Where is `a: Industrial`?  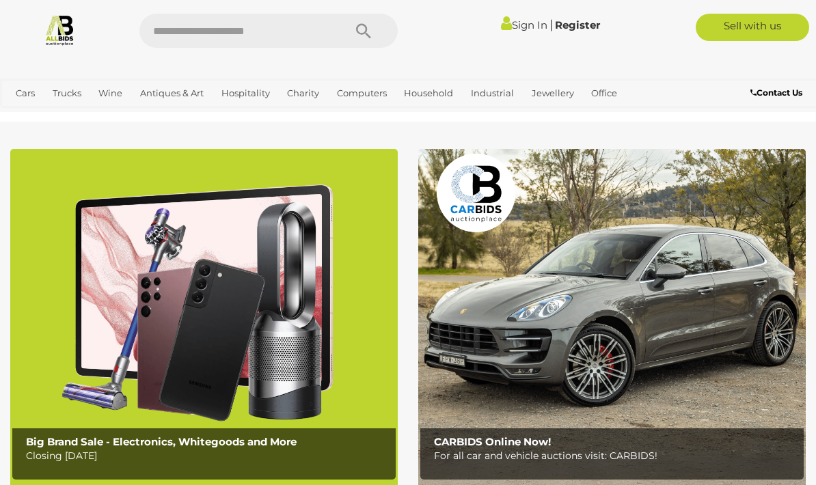 a: Industrial is located at coordinates (492, 93).